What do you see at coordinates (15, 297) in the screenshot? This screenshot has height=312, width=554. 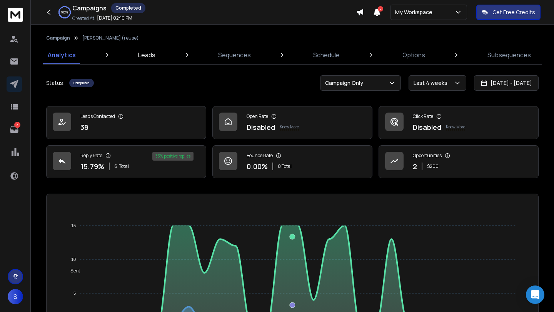 I see `span: S` at bounding box center [15, 297].